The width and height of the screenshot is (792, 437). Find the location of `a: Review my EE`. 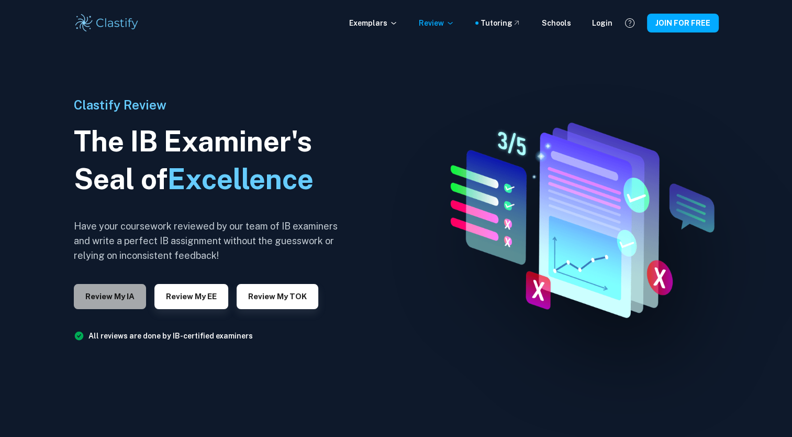

a: Review my EE is located at coordinates (191, 296).